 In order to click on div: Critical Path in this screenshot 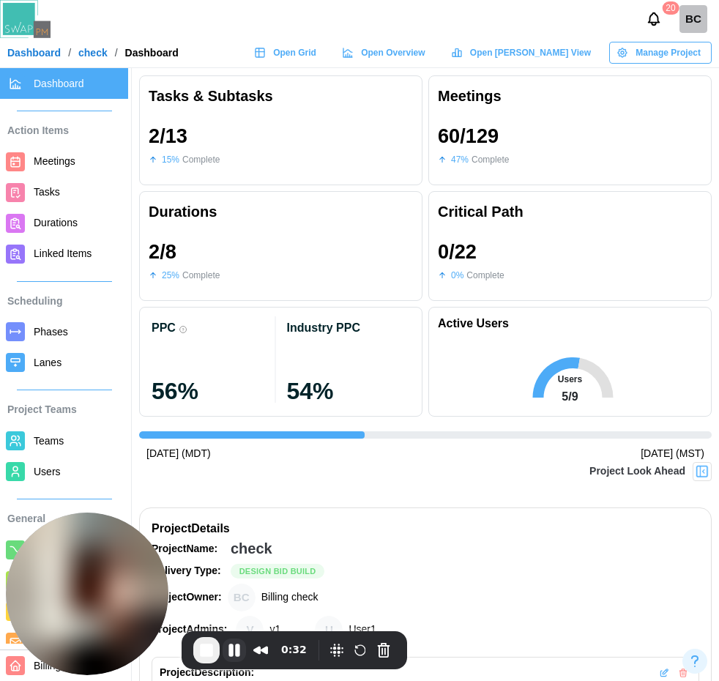, I will do `click(570, 212)`.